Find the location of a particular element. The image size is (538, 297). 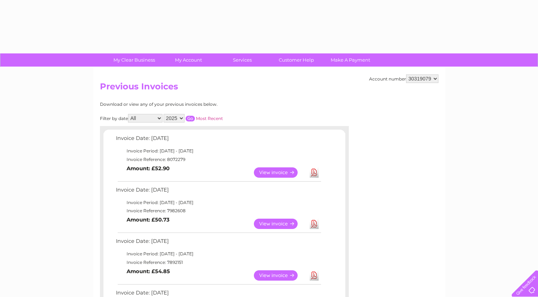

a: Services is located at coordinates (242, 60).